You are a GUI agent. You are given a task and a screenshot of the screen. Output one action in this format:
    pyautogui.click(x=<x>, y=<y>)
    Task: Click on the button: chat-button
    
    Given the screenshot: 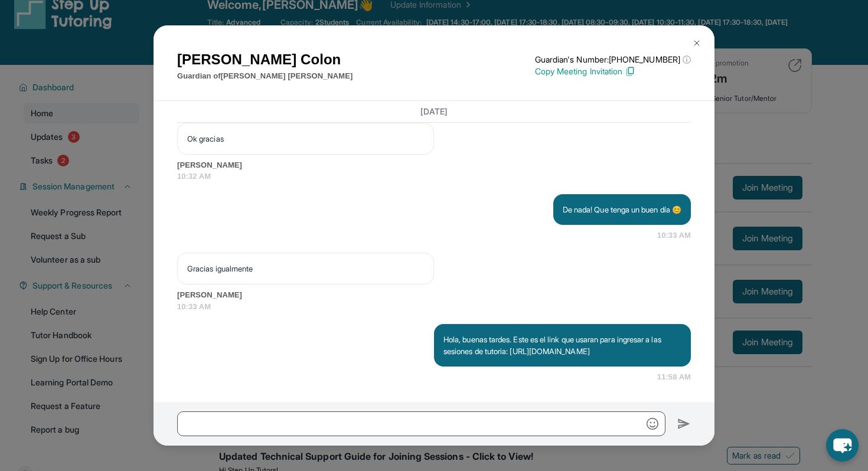 What is the action you would take?
    pyautogui.click(x=842, y=445)
    